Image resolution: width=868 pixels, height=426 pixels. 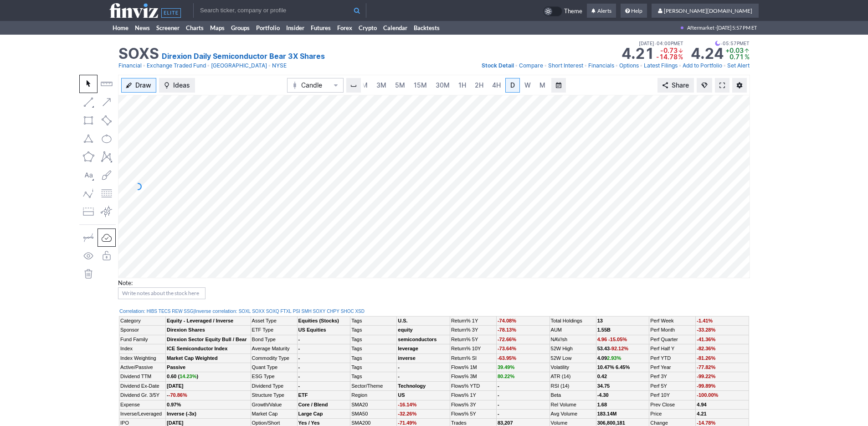 What do you see at coordinates (736, 56) in the screenshot?
I see `span: 0.71` at bounding box center [736, 56].